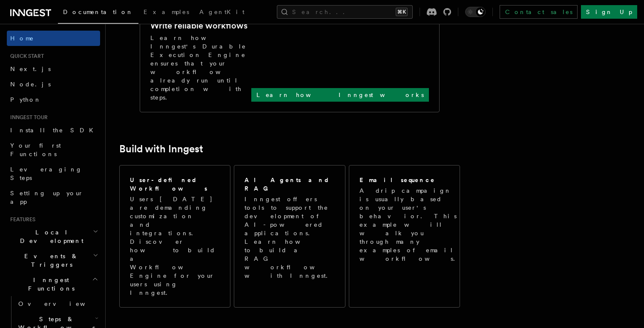 Image resolution: width=644 pixels, height=328 pixels. What do you see at coordinates (290, 185) in the screenshot?
I see `h2: AI Agents and RAG` at bounding box center [290, 185].